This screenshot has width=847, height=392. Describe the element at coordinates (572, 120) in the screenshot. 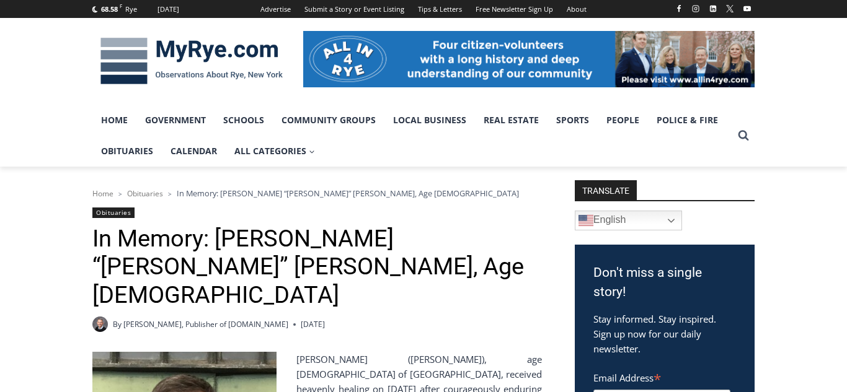

I see `a: Sports` at that location.